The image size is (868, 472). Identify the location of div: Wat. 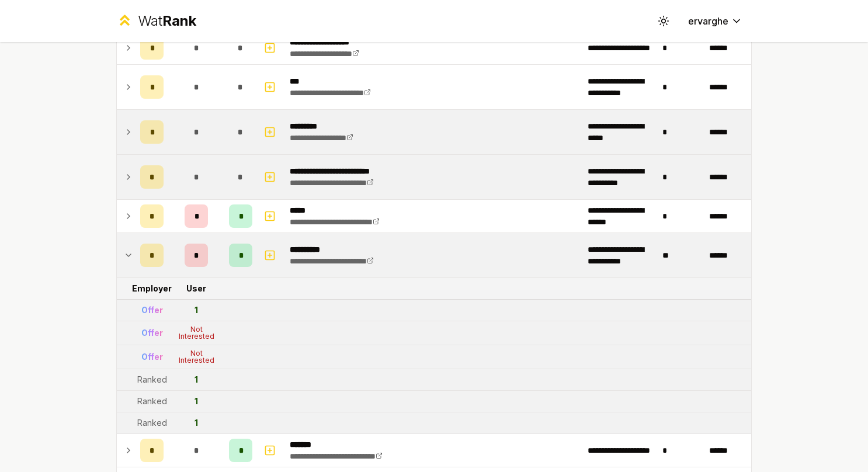
(167, 21).